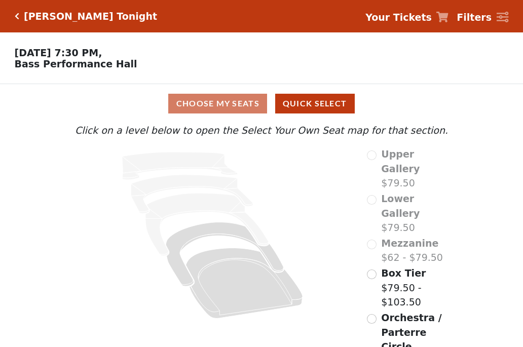  I want to click on path: Orchestra / Parterre Circle - Seats Available: 561, so click(244, 283).